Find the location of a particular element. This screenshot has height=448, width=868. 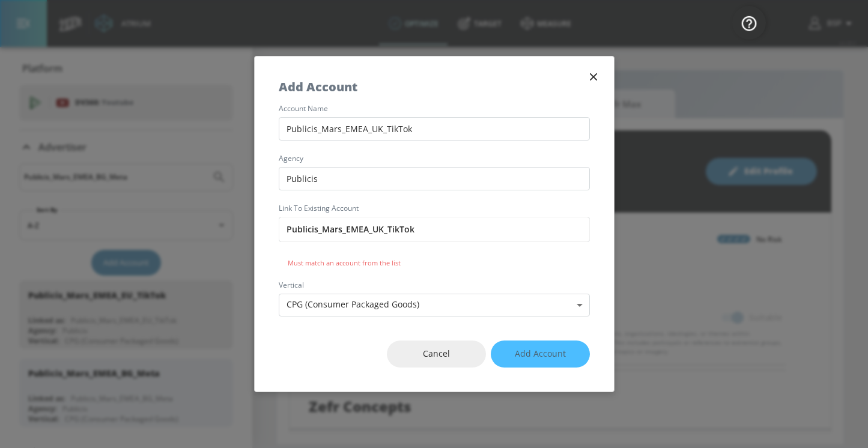

label: vertical is located at coordinates (434, 285).